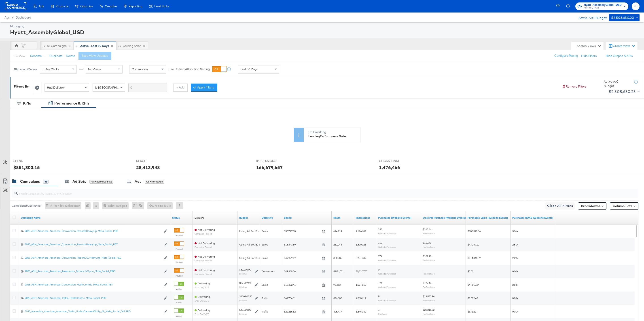  I want to click on div: All Filtered Ads, so click(154, 182).